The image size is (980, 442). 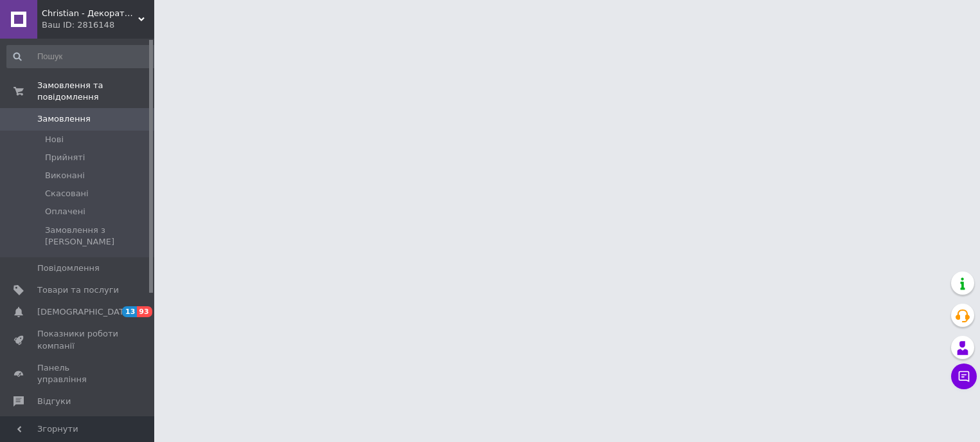 I want to click on span: 93, so click(x=144, y=311).